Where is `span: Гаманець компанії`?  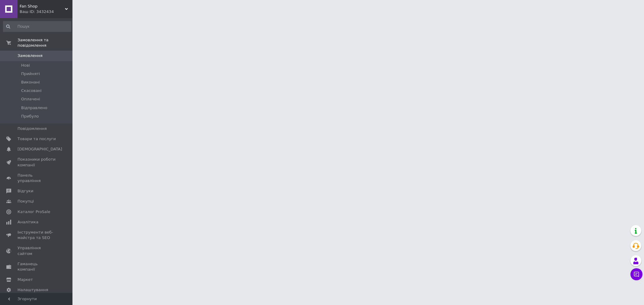
span: Гаманець компанії is located at coordinates (37, 267).